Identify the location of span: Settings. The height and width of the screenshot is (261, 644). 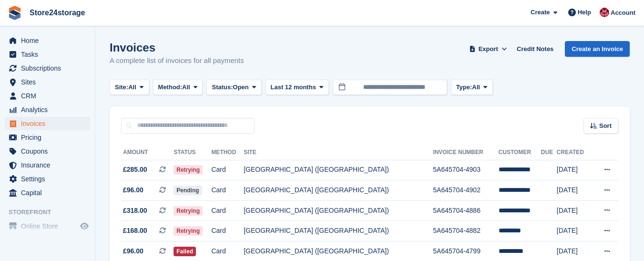
(50, 179).